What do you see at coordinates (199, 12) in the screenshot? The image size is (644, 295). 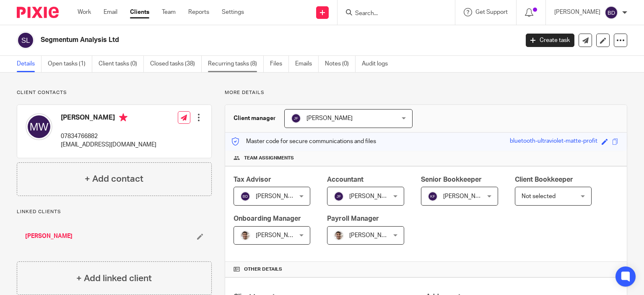 I see `a: Reports` at bounding box center [199, 12].